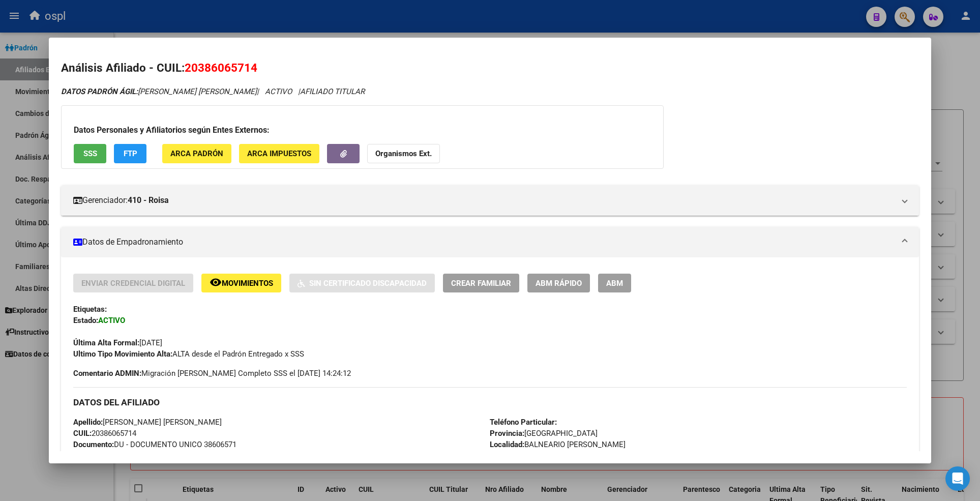 This screenshot has height=501, width=980. I want to click on div: Open Intercom Messenger, so click(957, 478).